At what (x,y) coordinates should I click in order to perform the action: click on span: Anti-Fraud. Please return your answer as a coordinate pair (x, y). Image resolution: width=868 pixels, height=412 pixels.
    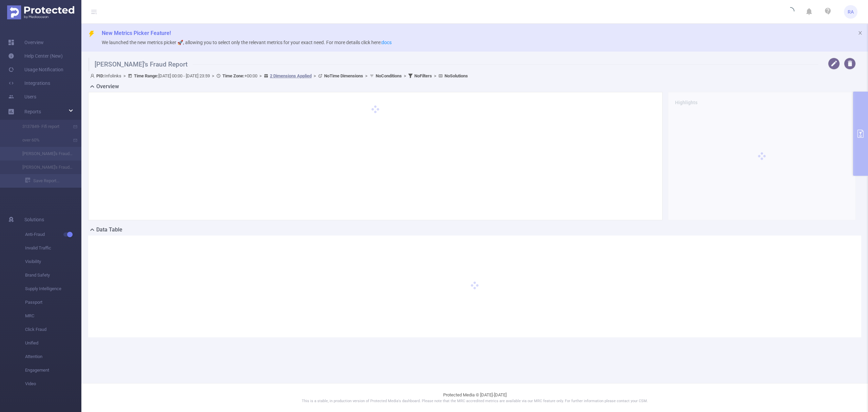
    Looking at the image, I should click on (53, 234).